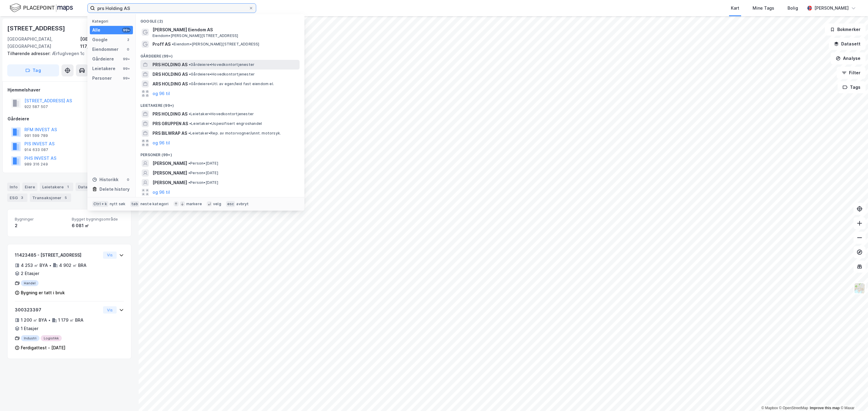 This screenshot has width=868, height=411. What do you see at coordinates (847, 59) in the screenshot?
I see `button: Analyse` at bounding box center [847, 59].